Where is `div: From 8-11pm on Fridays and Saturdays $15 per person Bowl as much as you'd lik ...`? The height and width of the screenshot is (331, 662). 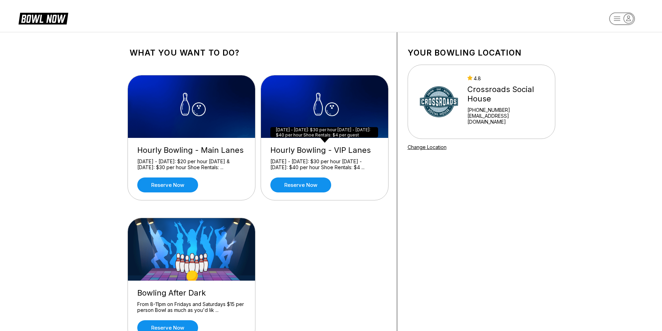 div: From 8-11pm on Fridays and Saturdays $15 per person Bowl as much as you'd lik ... is located at coordinates (191, 307).